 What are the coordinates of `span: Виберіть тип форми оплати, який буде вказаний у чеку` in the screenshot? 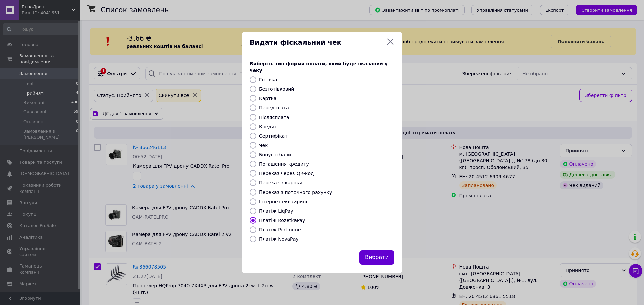 It's located at (319, 67).